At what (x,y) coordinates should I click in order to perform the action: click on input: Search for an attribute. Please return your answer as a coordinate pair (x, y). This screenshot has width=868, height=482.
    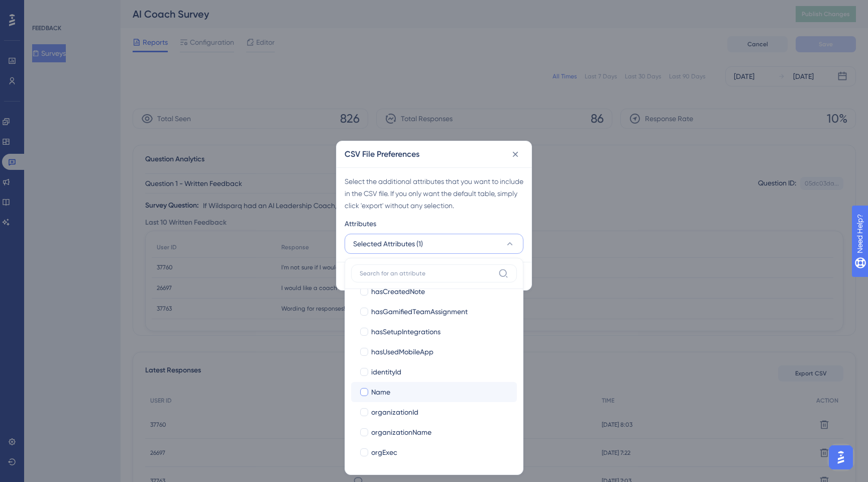
    Looking at the image, I should click on (427, 274).